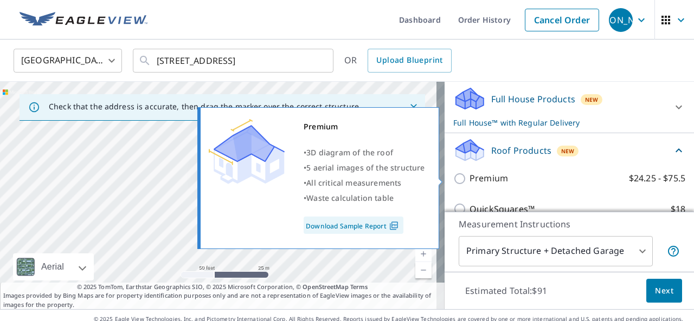 The width and height of the screenshot is (694, 321). Describe the element at coordinates (664, 291) in the screenshot. I see `button: Next` at that location.